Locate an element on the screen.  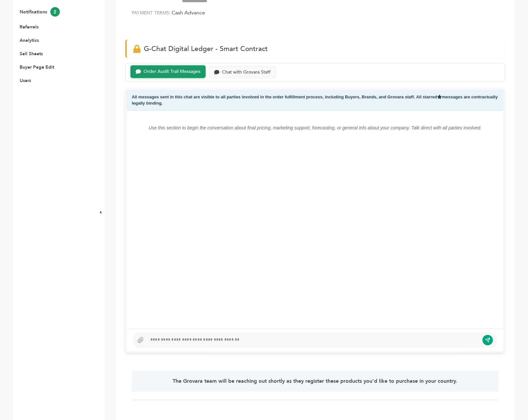
a: Sell Sheets is located at coordinates (31, 54).